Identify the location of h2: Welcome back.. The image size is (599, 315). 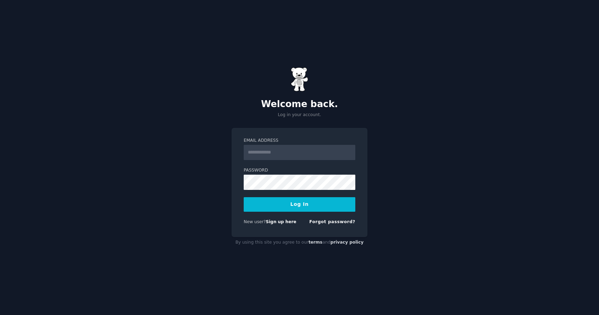
(300, 104).